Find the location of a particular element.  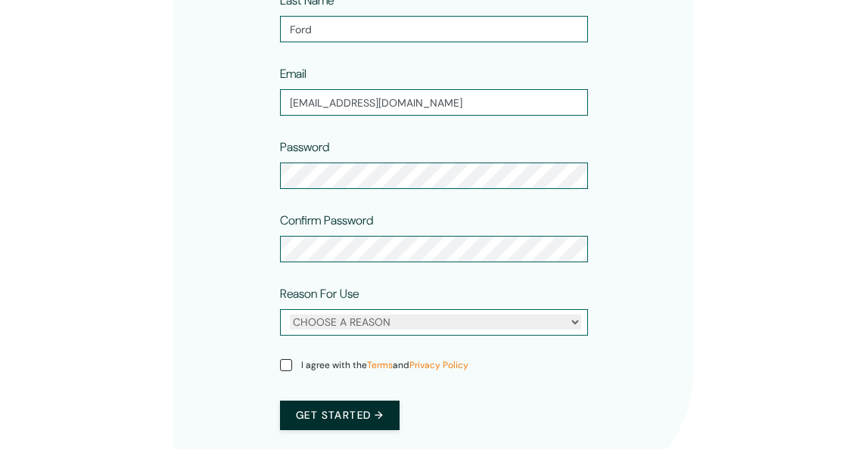

input: I agree with theTermsandPrivacy Policy is located at coordinates (286, 365).